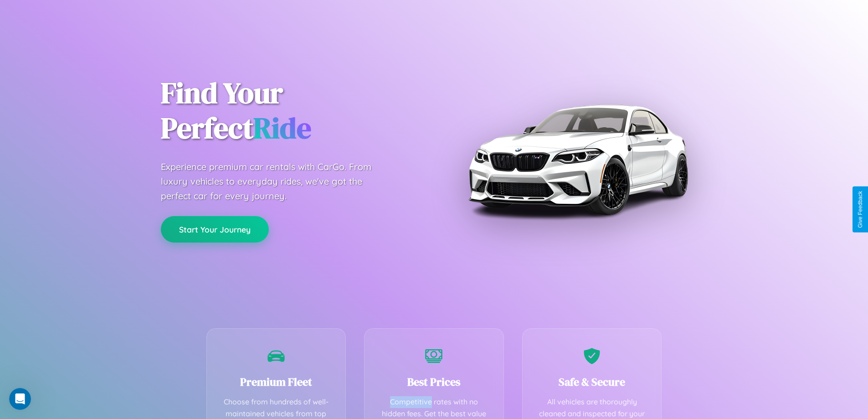 This screenshot has height=419, width=868. What do you see at coordinates (577, 159) in the screenshot?
I see `img: Premium BMW car rental vehicle` at bounding box center [577, 159].